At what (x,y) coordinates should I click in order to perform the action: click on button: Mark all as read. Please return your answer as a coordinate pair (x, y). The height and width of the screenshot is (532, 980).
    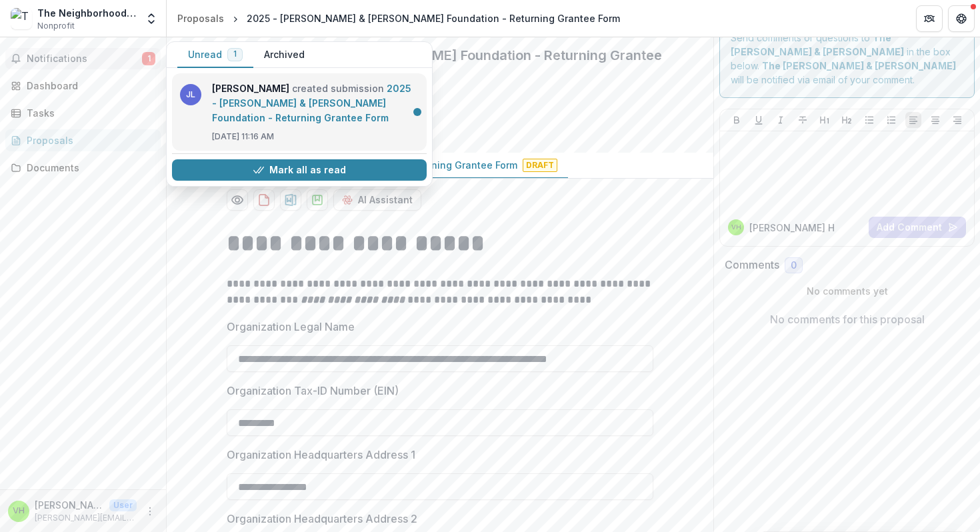
    Looking at the image, I should click on (299, 170).